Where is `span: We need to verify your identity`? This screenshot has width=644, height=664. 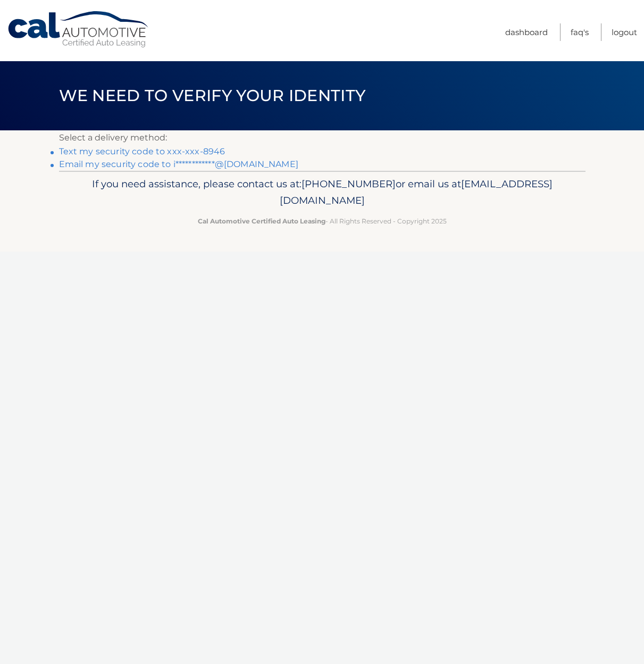
span: We need to verify your identity is located at coordinates (212, 95).